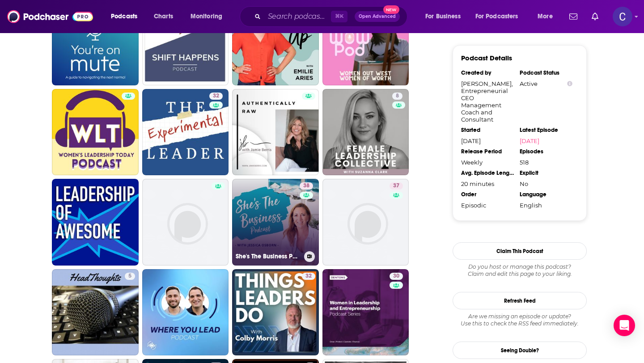  I want to click on a: Charts, so click(164, 16).